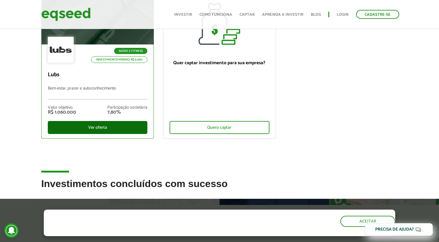 This screenshot has width=439, height=242. I want to click on button: Aceitar, so click(368, 221).